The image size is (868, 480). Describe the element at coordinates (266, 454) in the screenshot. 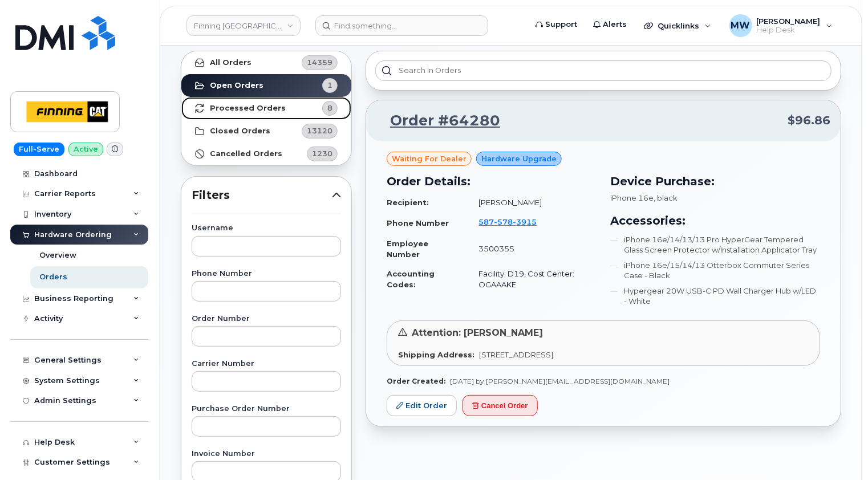

I see `label: Invoice Number` at that location.